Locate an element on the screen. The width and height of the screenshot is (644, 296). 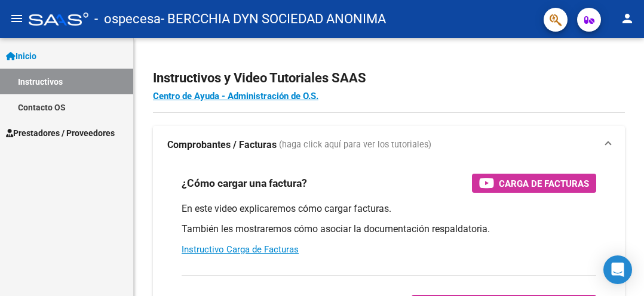
a: Instructivo Carga de Facturas is located at coordinates (240, 250).